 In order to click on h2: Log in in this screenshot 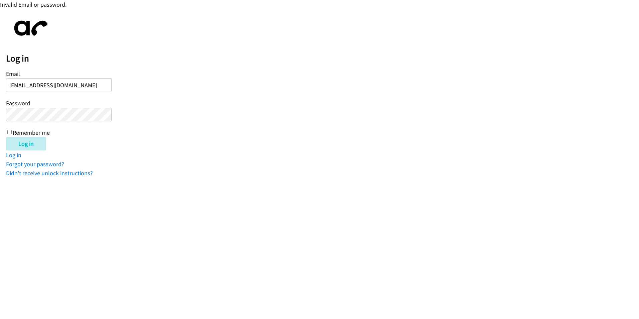, I will do `click(323, 59)`.